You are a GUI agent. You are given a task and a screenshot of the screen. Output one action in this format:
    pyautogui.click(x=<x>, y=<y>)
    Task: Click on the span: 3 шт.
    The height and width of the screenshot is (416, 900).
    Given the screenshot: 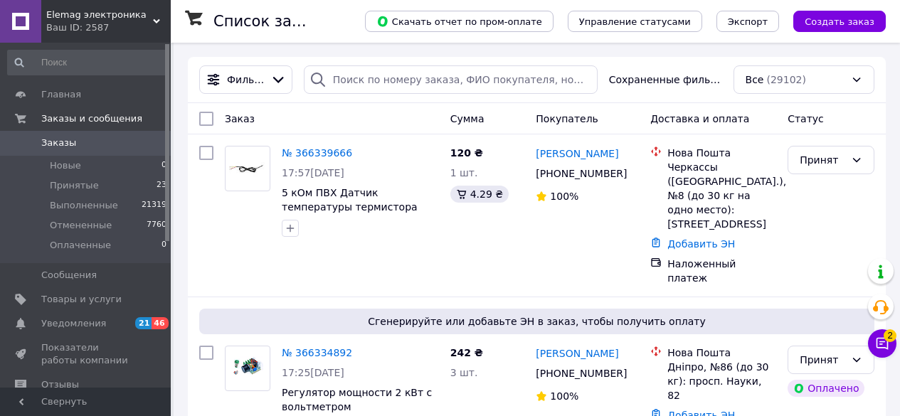 What is the action you would take?
    pyautogui.click(x=464, y=373)
    